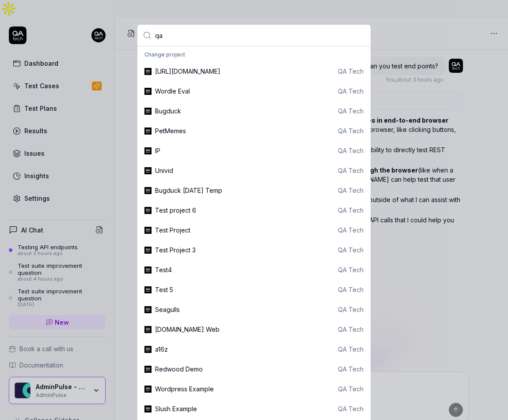 Image resolution: width=508 pixels, height=420 pixels. I want to click on div: Test project 6, so click(176, 210).